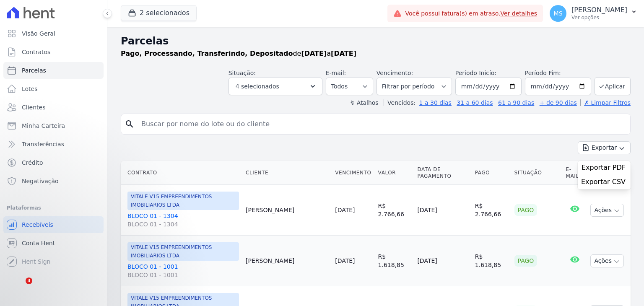  I want to click on span: Clientes, so click(33, 107).